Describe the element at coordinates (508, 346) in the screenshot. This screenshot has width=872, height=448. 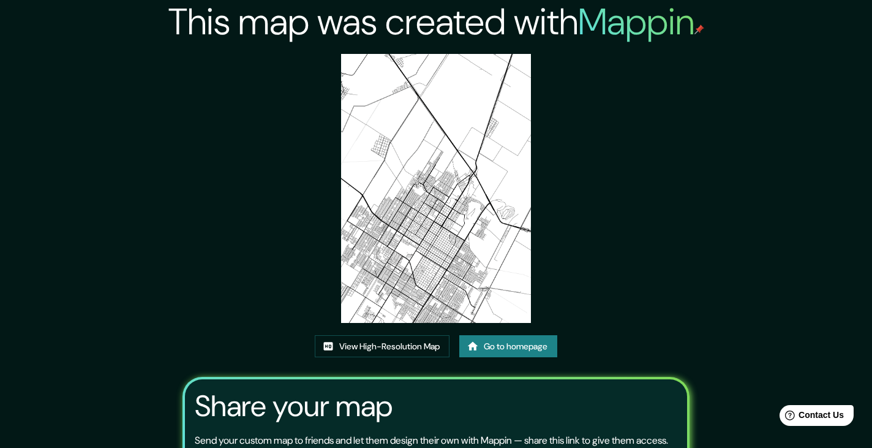
I see `a: Go to homepage` at that location.